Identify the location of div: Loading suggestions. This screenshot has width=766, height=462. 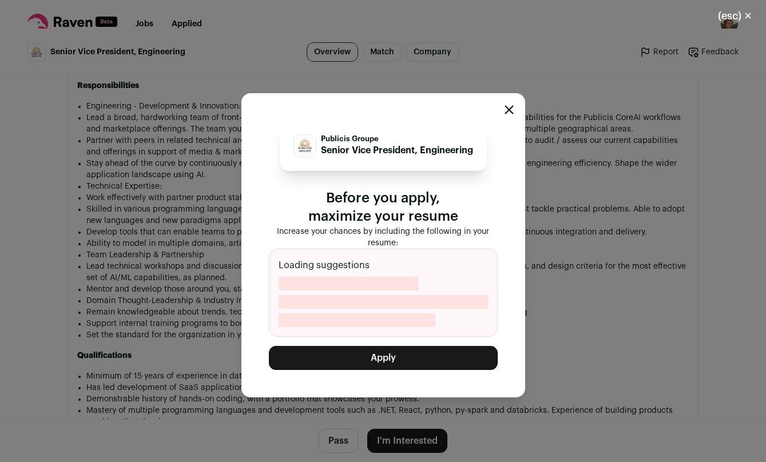
(383, 293).